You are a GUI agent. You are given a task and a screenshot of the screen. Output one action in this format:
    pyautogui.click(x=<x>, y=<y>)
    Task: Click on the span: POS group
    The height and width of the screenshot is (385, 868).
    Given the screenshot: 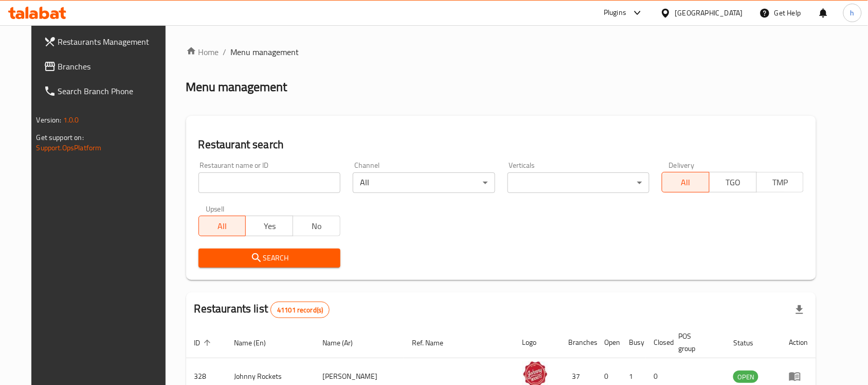 What is the action you would take?
    pyautogui.click(x=696, y=342)
    